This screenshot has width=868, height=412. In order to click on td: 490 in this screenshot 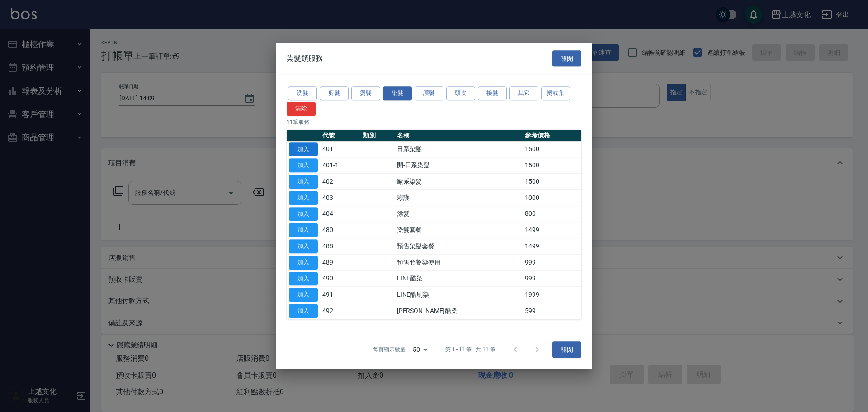, I will do `click(340, 278)`.